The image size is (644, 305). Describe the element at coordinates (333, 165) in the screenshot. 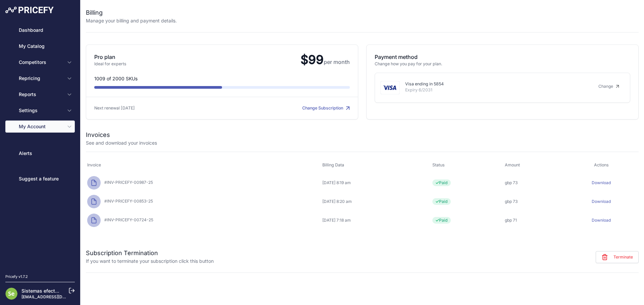

I see `span: Billing Data` at that location.